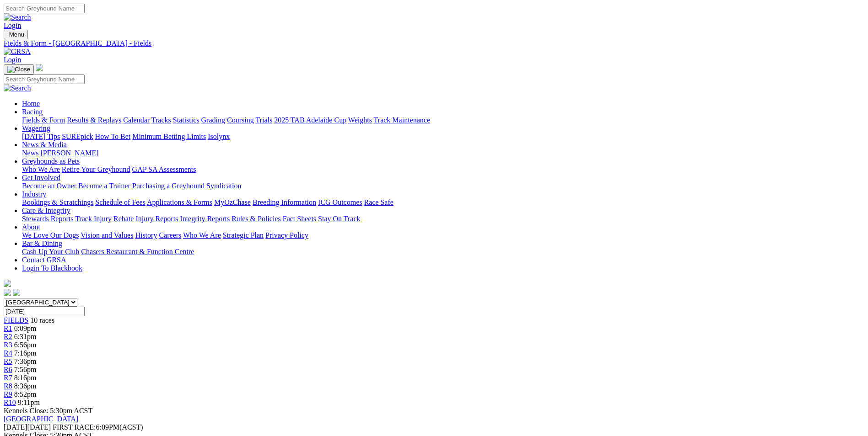 This screenshot has width=868, height=436. What do you see at coordinates (8, 337) in the screenshot?
I see `span: R2` at bounding box center [8, 337].